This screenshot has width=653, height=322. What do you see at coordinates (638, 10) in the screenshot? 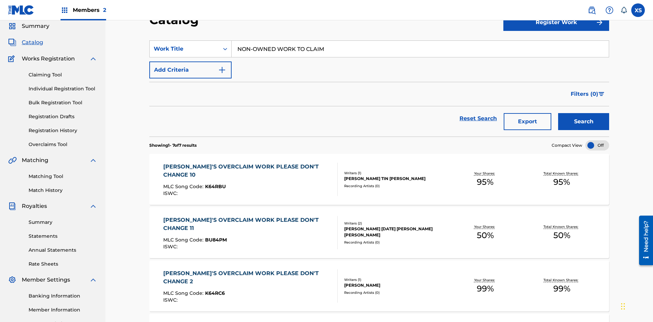
I see `div: User Menu` at bounding box center [638, 10].